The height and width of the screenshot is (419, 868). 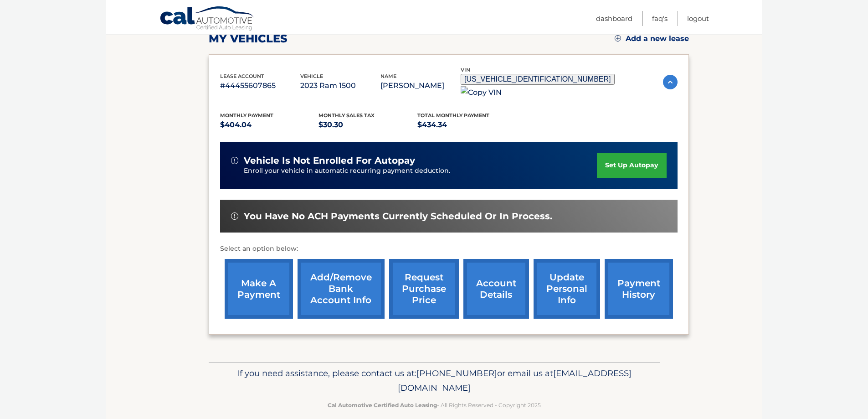 What do you see at coordinates (614, 18) in the screenshot?
I see `a: Dashboard` at bounding box center [614, 18].